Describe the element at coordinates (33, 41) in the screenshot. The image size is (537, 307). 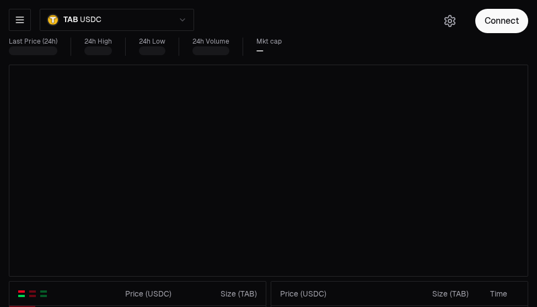
I see `div: Last Price (24h)` at that location.